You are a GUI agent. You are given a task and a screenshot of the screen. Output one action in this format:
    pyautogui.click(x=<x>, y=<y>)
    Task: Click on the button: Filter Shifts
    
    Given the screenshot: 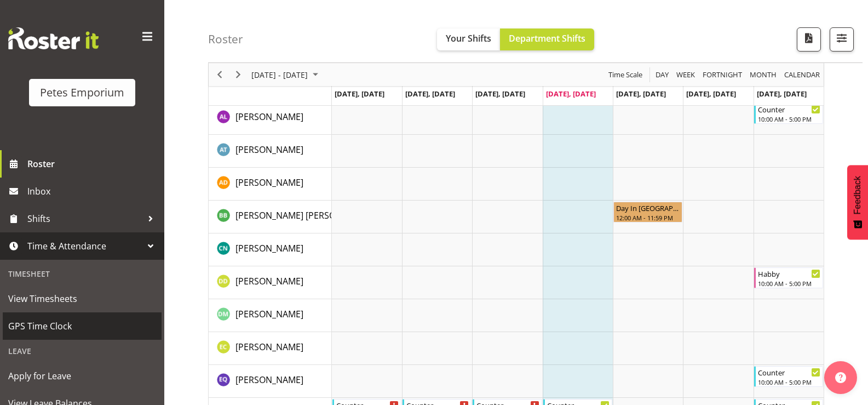 What is the action you would take?
    pyautogui.click(x=842, y=39)
    